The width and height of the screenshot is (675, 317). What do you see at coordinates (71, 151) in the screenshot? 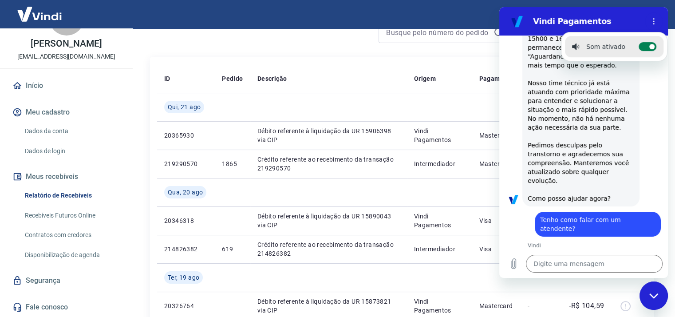
I see `a: Dados de login` at bounding box center [71, 151].